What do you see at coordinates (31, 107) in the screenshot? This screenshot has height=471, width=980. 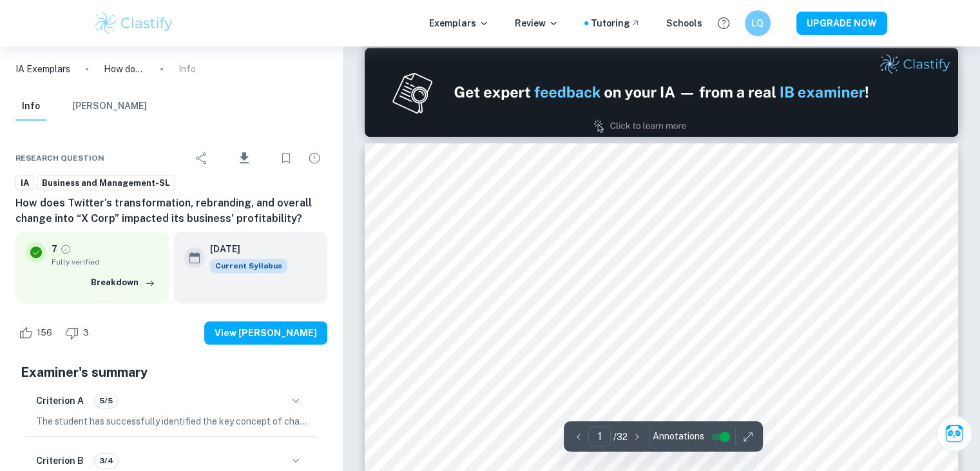 I see `button: Info` at bounding box center [31, 107].